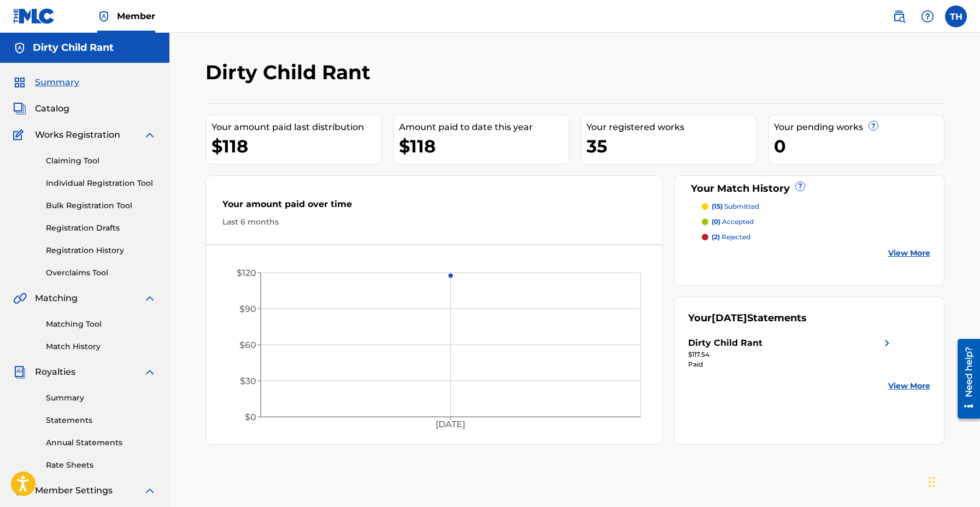  What do you see at coordinates (101, 346) in the screenshot?
I see `a: Match History` at bounding box center [101, 346].